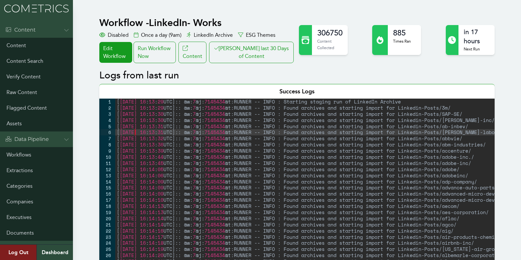 Image resolution: width=521 pixels, height=260 pixels. Describe the element at coordinates (210, 35) in the screenshot. I see `div: LinkedIn Archive` at that location.